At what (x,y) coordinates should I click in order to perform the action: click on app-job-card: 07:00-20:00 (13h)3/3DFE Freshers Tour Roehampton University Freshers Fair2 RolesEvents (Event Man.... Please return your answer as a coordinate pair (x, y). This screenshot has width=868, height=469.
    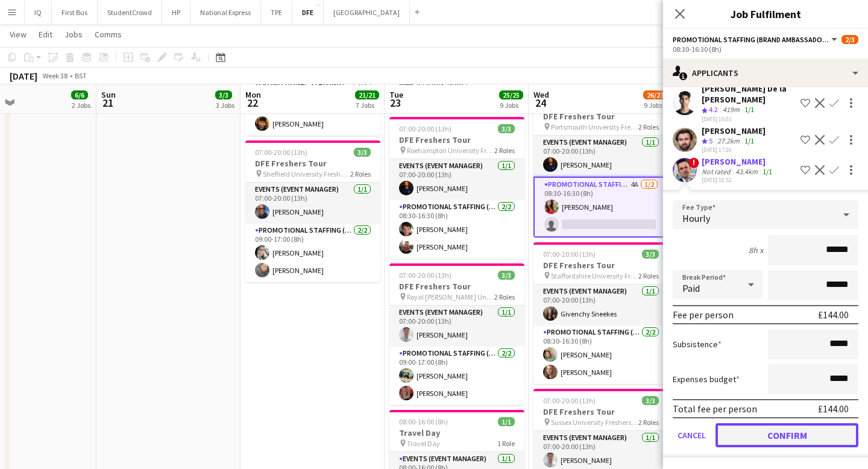
    Looking at the image, I should click on (457, 188).